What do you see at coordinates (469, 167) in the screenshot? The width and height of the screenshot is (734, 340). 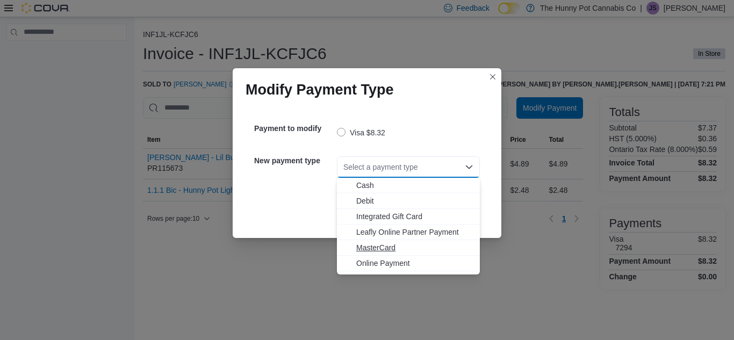 I see `button: Close list of options` at bounding box center [469, 167].